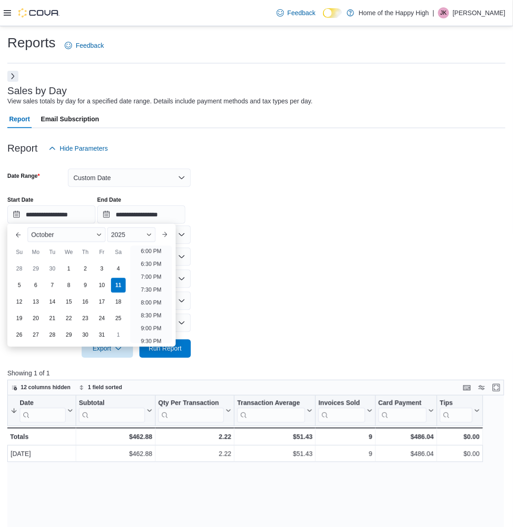 Image resolution: width=513 pixels, height=527 pixels. I want to click on span: Hide Parameters, so click(84, 148).